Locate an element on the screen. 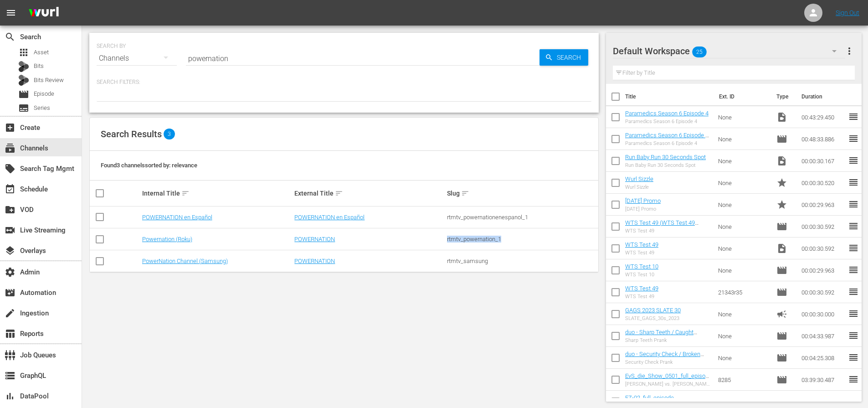 Image resolution: width=868 pixels, height=408 pixels. td: 00:04:25.308 is located at coordinates (823, 357).